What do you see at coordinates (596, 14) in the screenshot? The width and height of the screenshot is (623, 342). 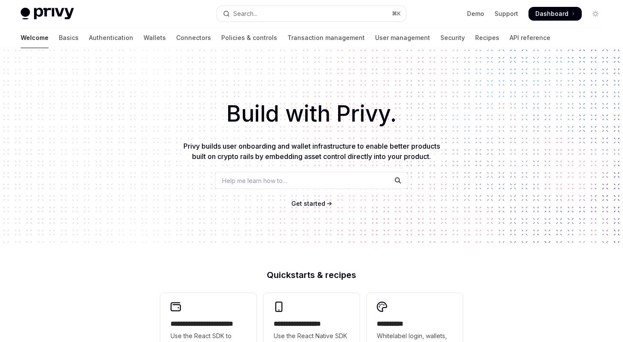 I see `button: Toggle dark mode` at bounding box center [596, 14].